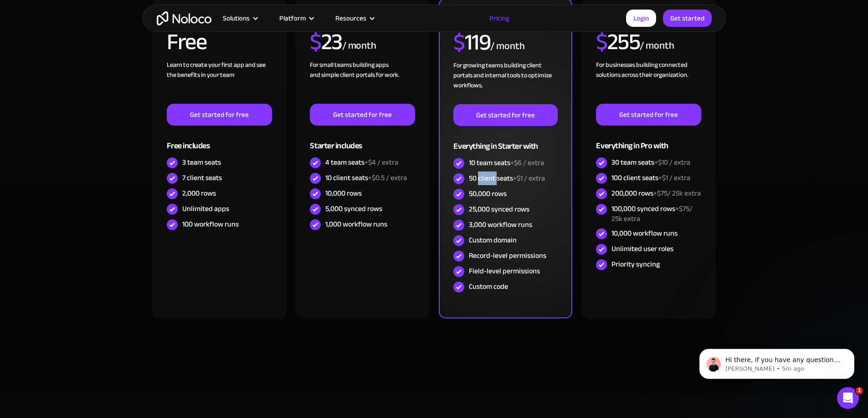 This screenshot has height=418, width=868. What do you see at coordinates (210, 224) in the screenshot?
I see `div: 100 workflow runs` at bounding box center [210, 224].